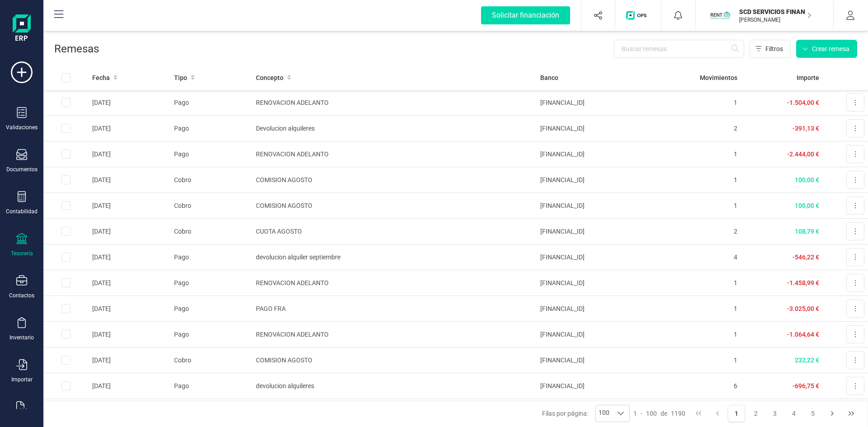  I want to click on span: -391,13 €, so click(806, 128).